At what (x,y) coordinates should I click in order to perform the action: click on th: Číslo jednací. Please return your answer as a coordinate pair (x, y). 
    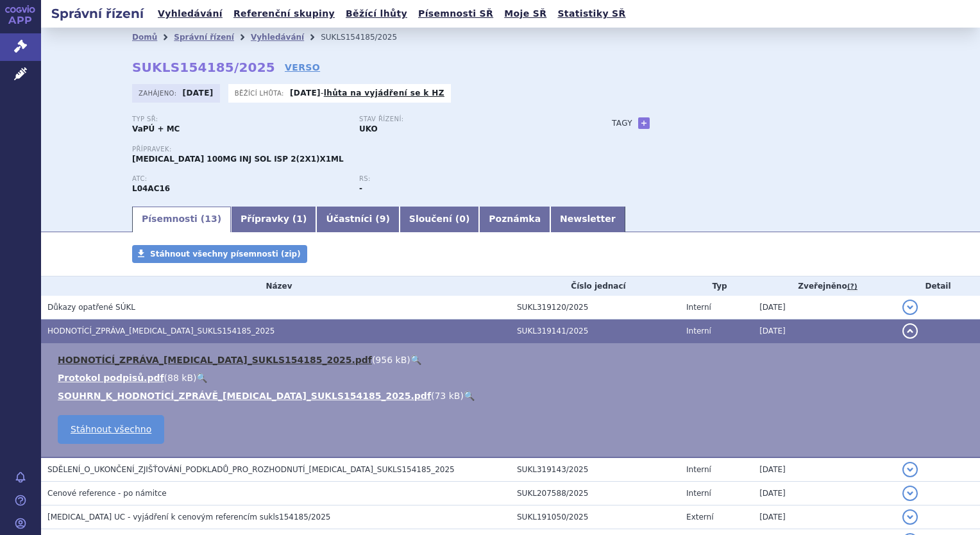
    Looking at the image, I should click on (595, 286).